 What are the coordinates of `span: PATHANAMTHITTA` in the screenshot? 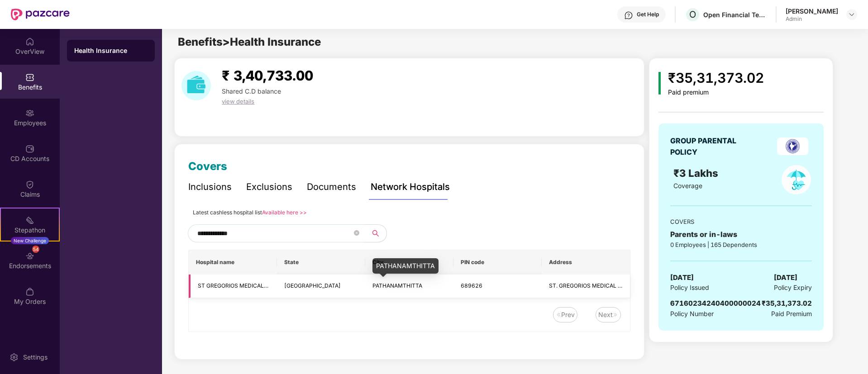 It's located at (397, 286).